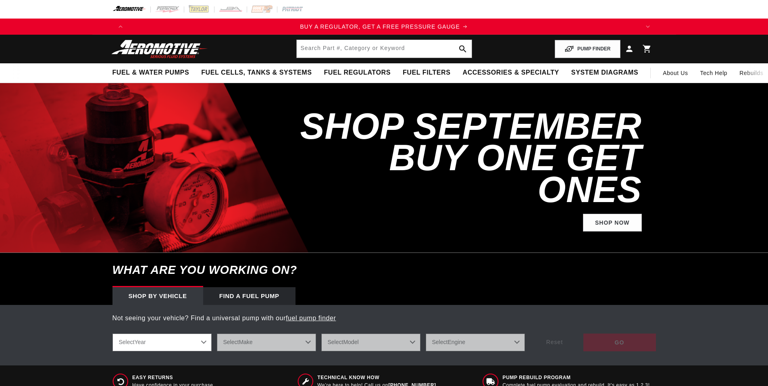 This screenshot has height=386, width=768. Describe the element at coordinates (384, 270) in the screenshot. I see `h6: What are you working on?` at that location.